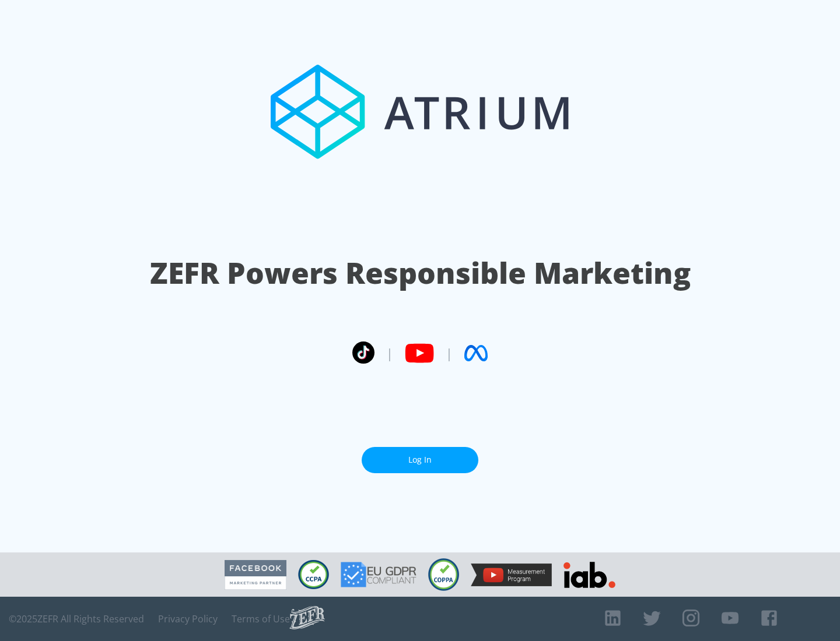 This screenshot has width=840, height=641. I want to click on img: COPPA Compliant, so click(444, 575).